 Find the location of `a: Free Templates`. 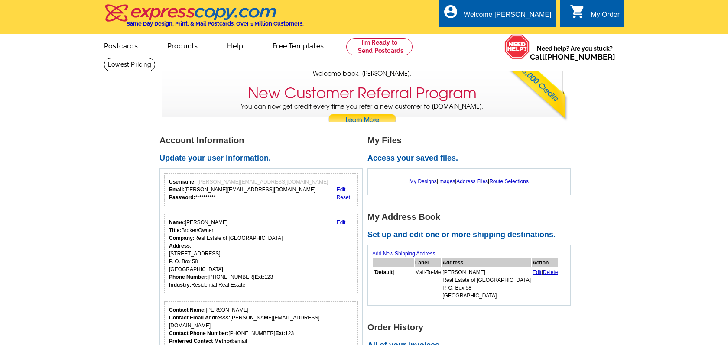

a: Free Templates is located at coordinates (298, 45).